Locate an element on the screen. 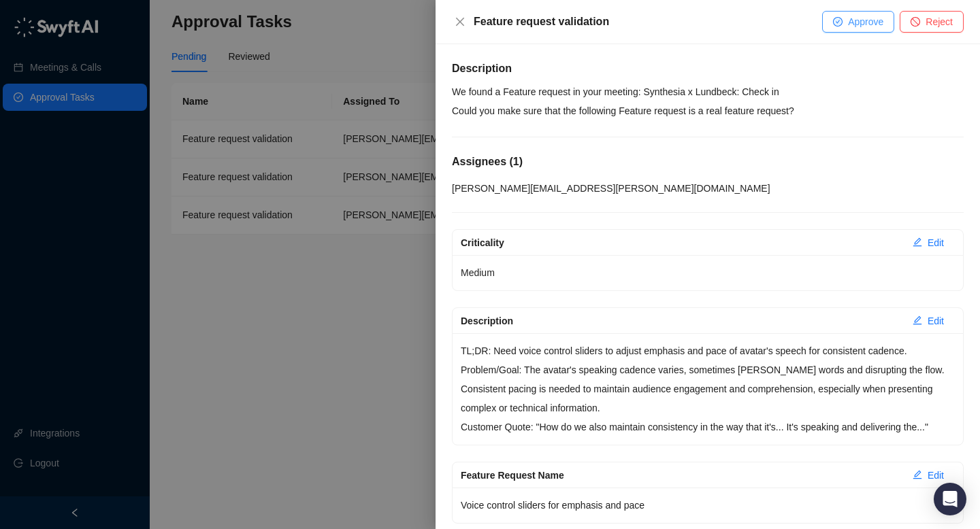 The height and width of the screenshot is (529, 980). p: We found a Feature request in your meeting: Synthesia x Lundbeck: Check in Could you make sure th... is located at coordinates (707, 102).